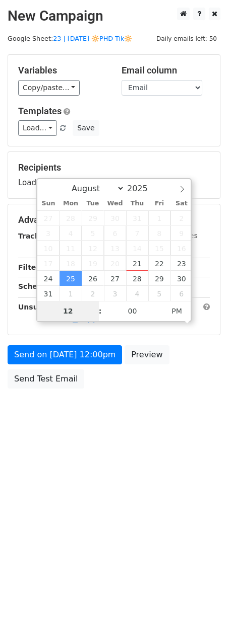 This screenshot has width=228, height=618. I want to click on input: Hour, so click(68, 311).